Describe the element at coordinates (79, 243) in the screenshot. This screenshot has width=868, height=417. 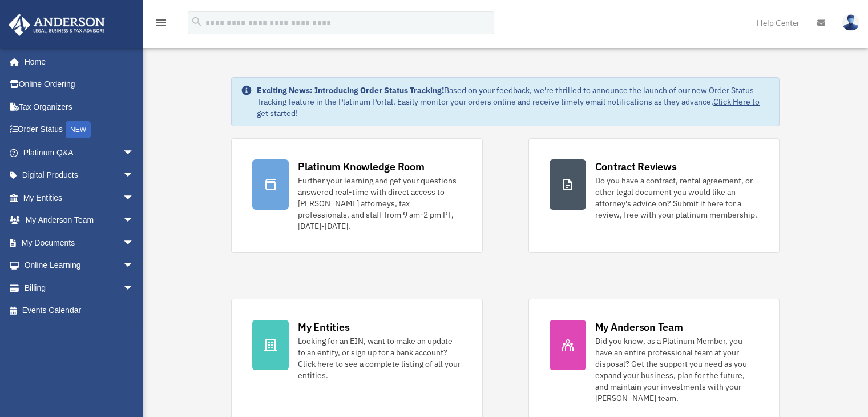
I see `a: My Documentsarrow_drop_down` at that location.